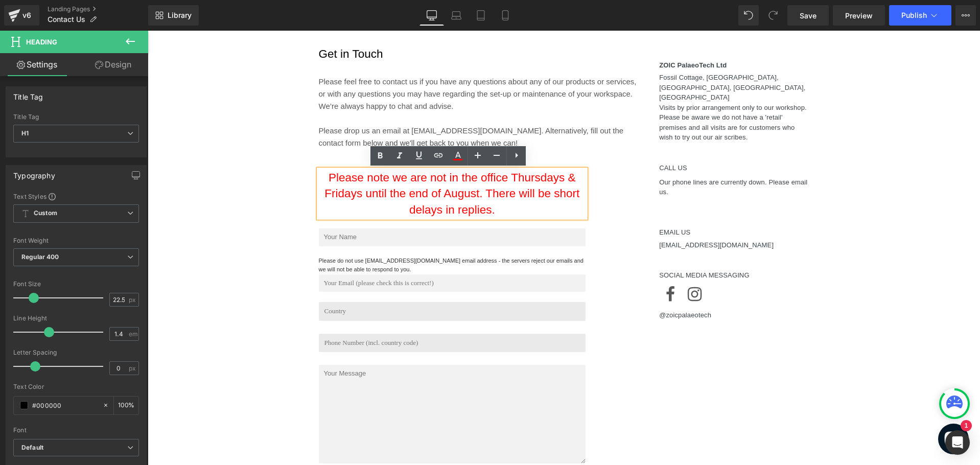 Image resolution: width=980 pixels, height=465 pixels. I want to click on b: Custom, so click(46, 213).